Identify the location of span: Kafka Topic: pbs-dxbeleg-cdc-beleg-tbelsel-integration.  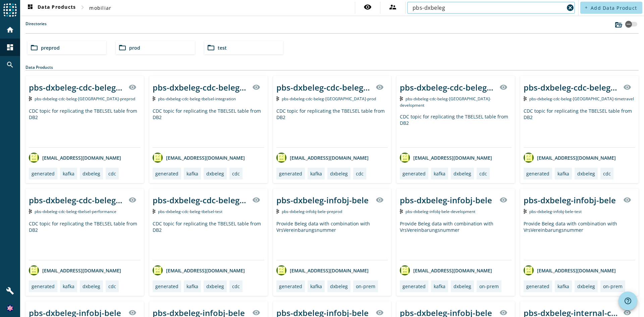
(196, 98).